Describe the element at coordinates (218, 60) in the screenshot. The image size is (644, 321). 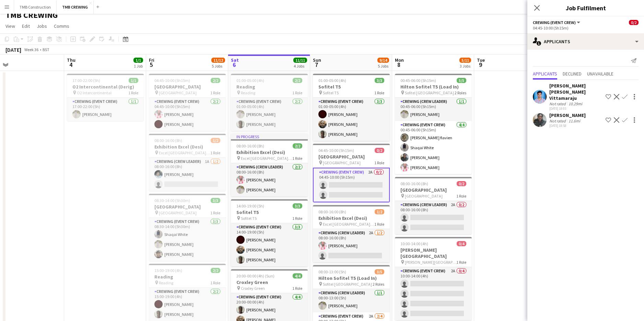
I see `span: 11/12` at that location.